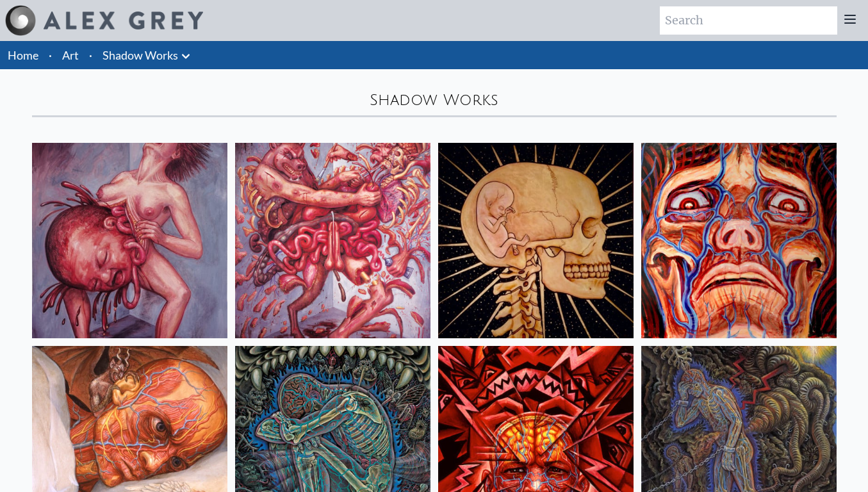 This screenshot has height=492, width=868. What do you see at coordinates (23, 55) in the screenshot?
I see `a: Home` at bounding box center [23, 55].